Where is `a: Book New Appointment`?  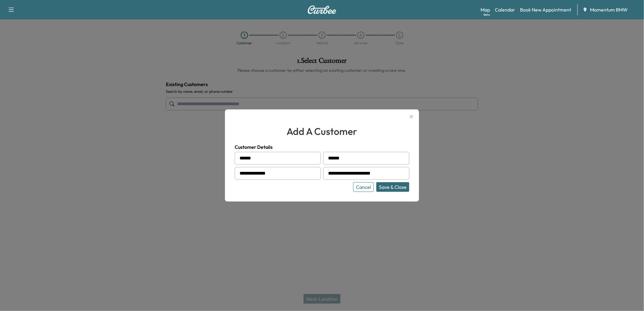 a: Book New Appointment is located at coordinates (545, 10).